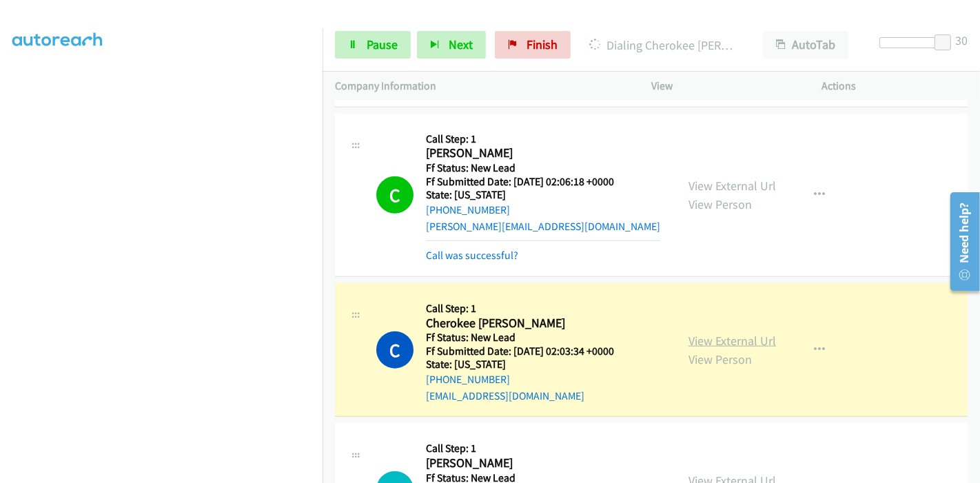 Image resolution: width=980 pixels, height=483 pixels. I want to click on p: Company Information, so click(480, 86).